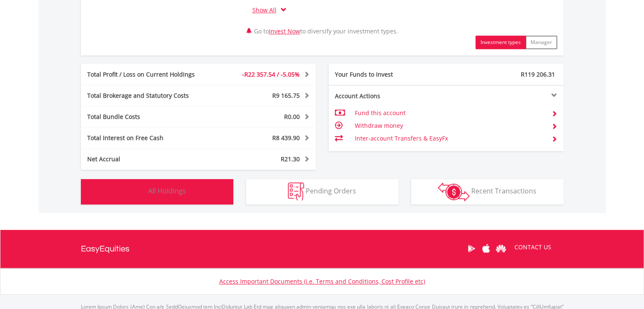 This screenshot has height=309, width=644. I want to click on a: EasyEquities, so click(105, 249).